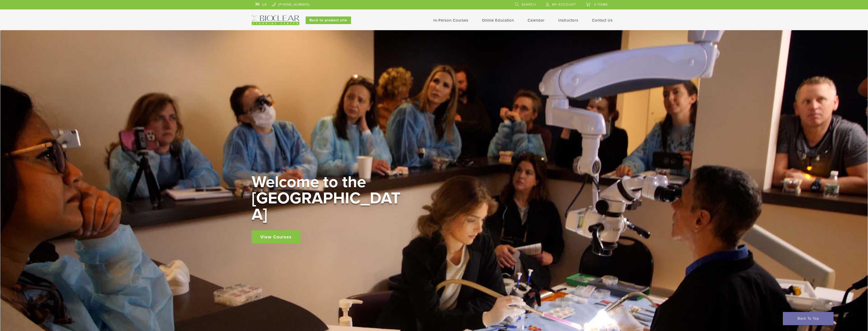 The height and width of the screenshot is (331, 868). I want to click on a: Instructors, so click(568, 20).